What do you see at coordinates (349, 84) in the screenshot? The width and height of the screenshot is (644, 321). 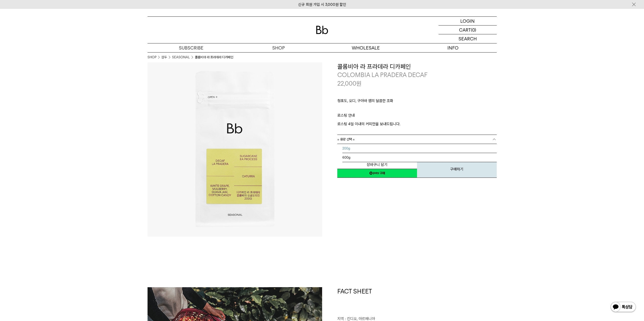 I see `p: 22,000` at bounding box center [349, 84].